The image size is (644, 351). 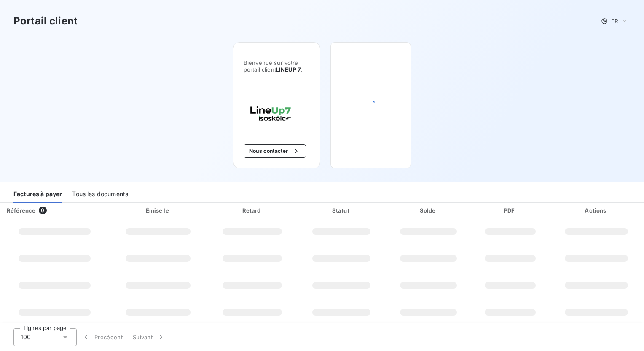 What do you see at coordinates (43, 210) in the screenshot?
I see `span: 0` at bounding box center [43, 210].